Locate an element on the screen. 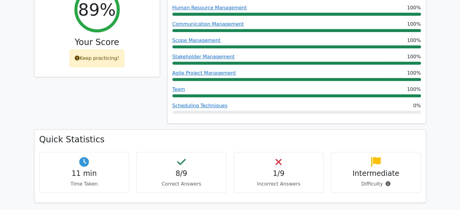 The height and width of the screenshot is (210, 460). p: Incorrect Answers is located at coordinates (279, 184).